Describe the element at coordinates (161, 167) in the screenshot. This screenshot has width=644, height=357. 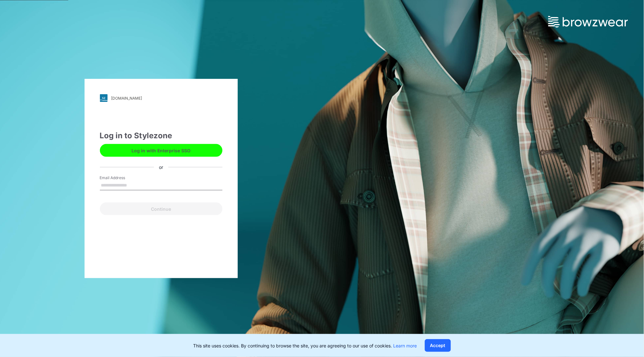
I see `div: or` at that location.